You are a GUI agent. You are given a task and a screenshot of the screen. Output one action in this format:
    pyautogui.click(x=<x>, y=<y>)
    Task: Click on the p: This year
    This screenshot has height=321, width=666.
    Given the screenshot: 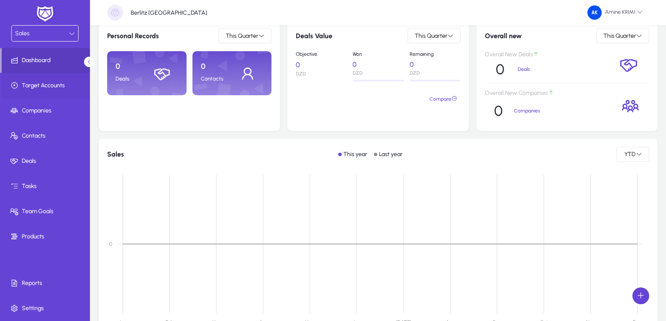 What is the action you would take?
    pyautogui.click(x=355, y=154)
    